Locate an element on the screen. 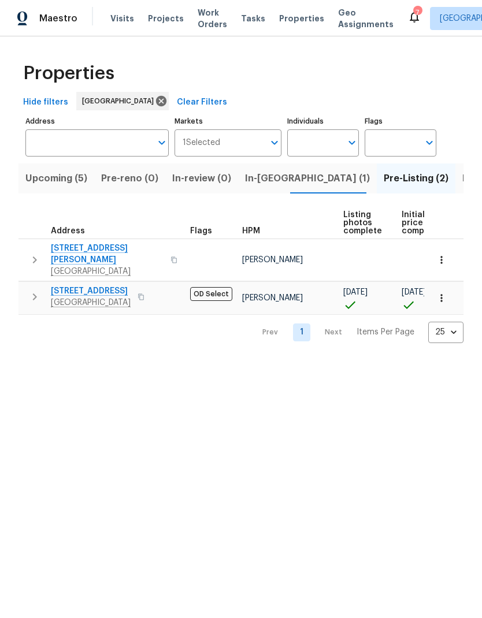 This screenshot has height=618, width=482. label: Address is located at coordinates (97, 121).